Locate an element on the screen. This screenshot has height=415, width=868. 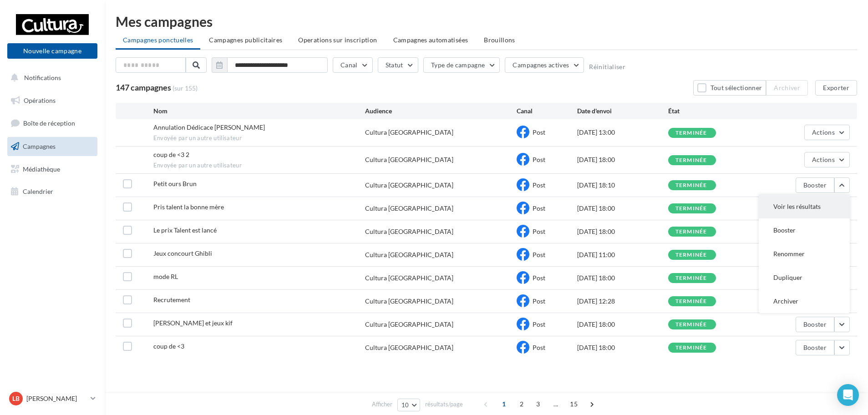
button: Statut is located at coordinates (398, 65).